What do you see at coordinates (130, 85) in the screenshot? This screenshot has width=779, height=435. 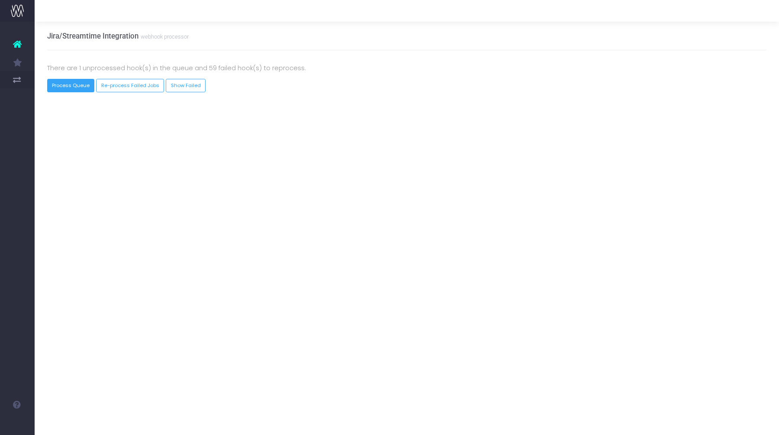 I see `button: Re-process Failed Jobs` at bounding box center [130, 85].